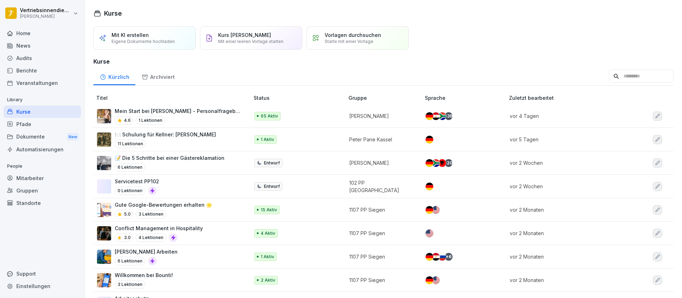 The image size is (682, 298). Describe the element at coordinates (42, 190) in the screenshot. I see `div: Gruppen` at that location.